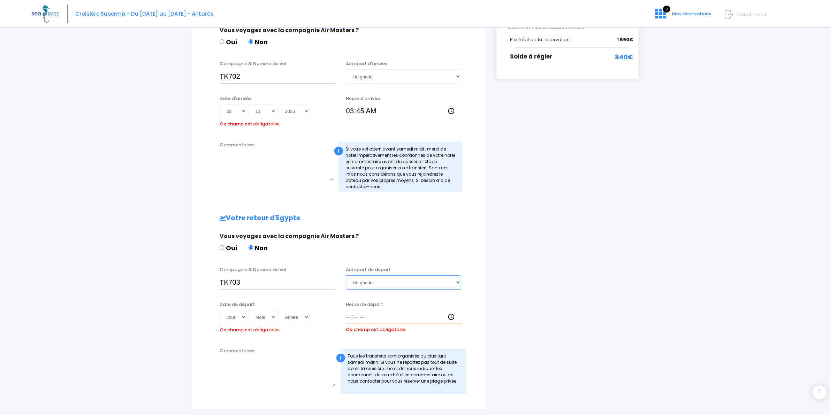 The width and height of the screenshot is (830, 415). I want to click on span: Mes réservations, so click(691, 14).